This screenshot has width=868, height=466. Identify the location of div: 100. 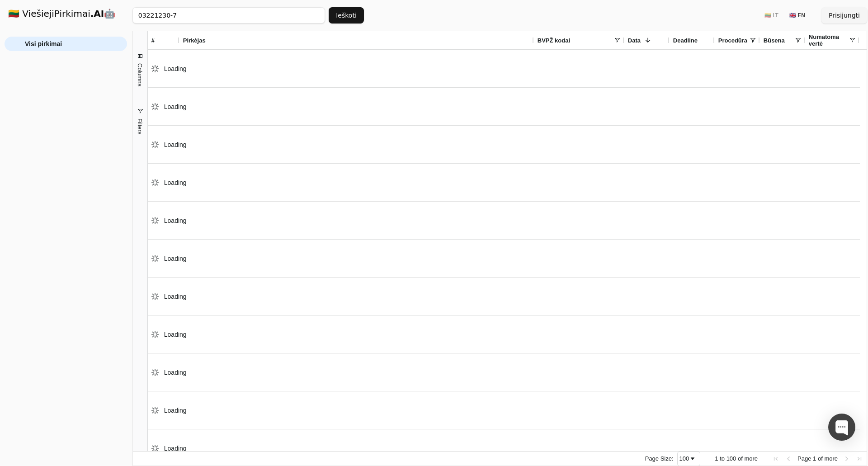
(685, 458).